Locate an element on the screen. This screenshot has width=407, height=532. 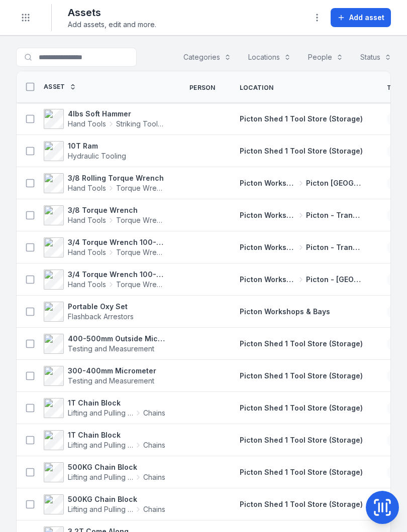
a: Picton Workshops & Bays is located at coordinates (285, 312).